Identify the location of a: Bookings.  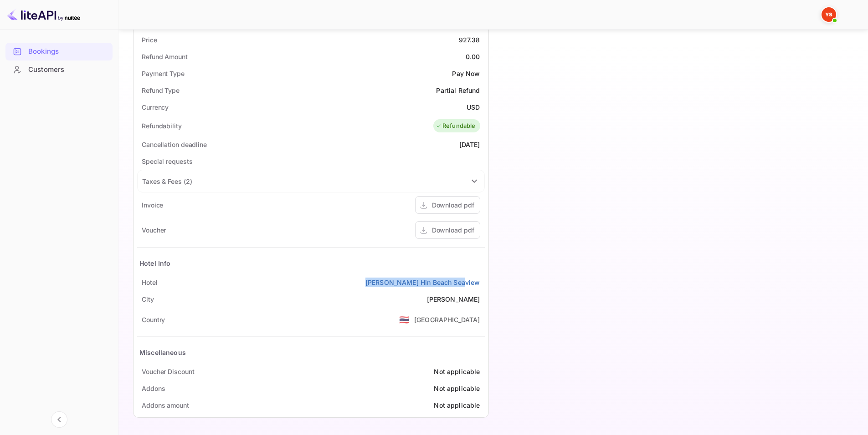
(59, 51).